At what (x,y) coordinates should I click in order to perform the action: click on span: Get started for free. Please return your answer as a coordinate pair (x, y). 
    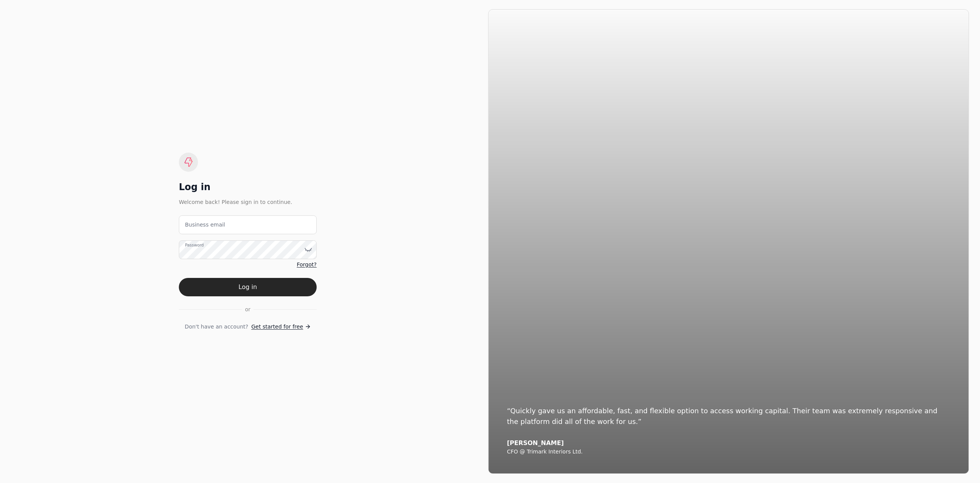
    Looking at the image, I should click on (277, 326).